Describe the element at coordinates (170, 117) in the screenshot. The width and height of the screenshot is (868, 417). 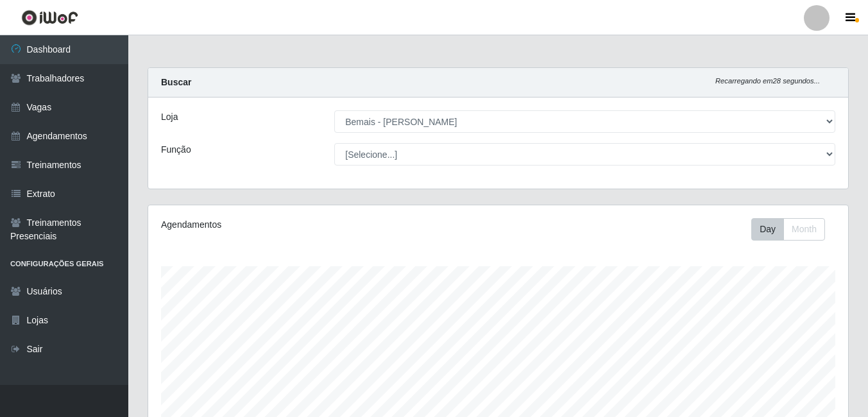
I see `label: Loja` at that location.